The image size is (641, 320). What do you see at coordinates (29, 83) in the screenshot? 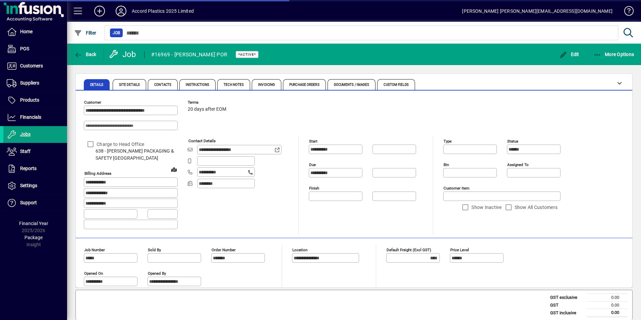
I see `span: Suppliers` at bounding box center [29, 83].